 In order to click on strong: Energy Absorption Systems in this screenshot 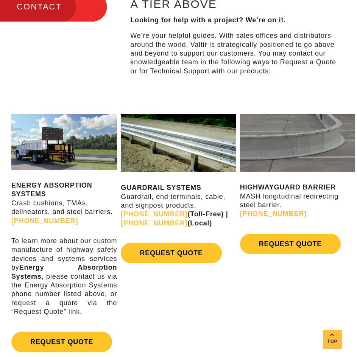, I will do `click(64, 271)`.